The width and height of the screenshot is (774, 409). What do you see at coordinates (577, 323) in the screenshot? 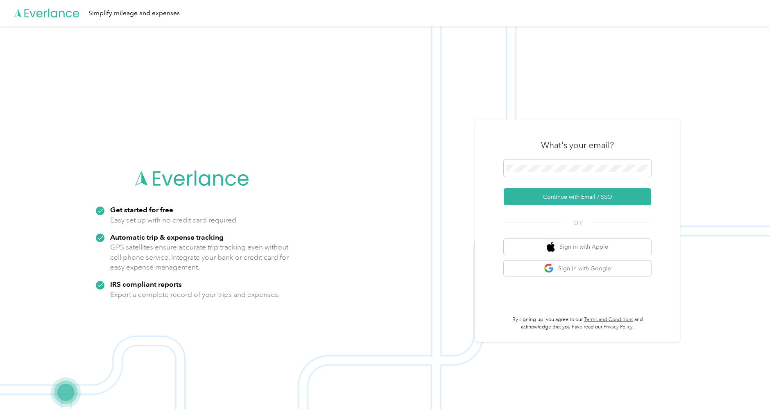
I see `p: By signing up, you agree to our and acknowledge that you have read our .` at bounding box center [577, 323].